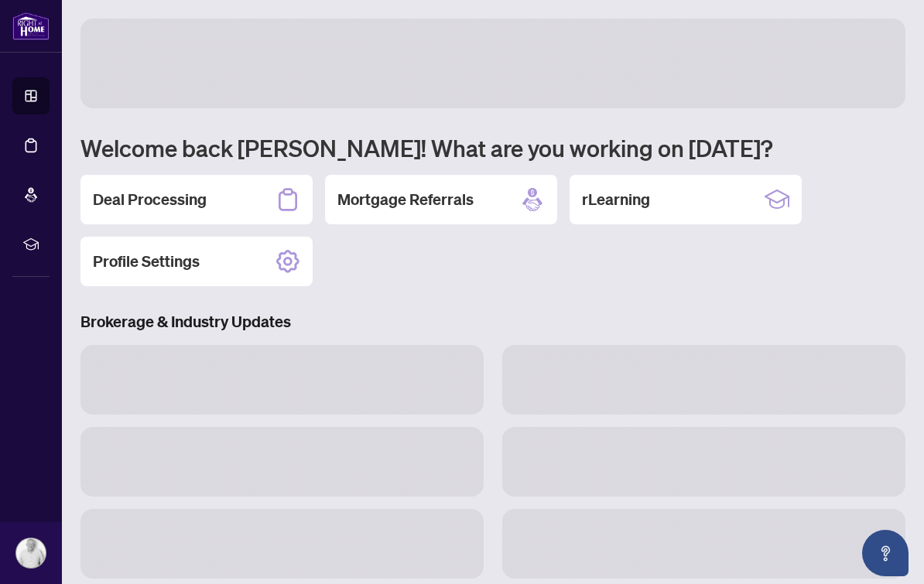 This screenshot has width=924, height=584. Describe the element at coordinates (31, 554) in the screenshot. I see `img: Profile Icon` at that location.